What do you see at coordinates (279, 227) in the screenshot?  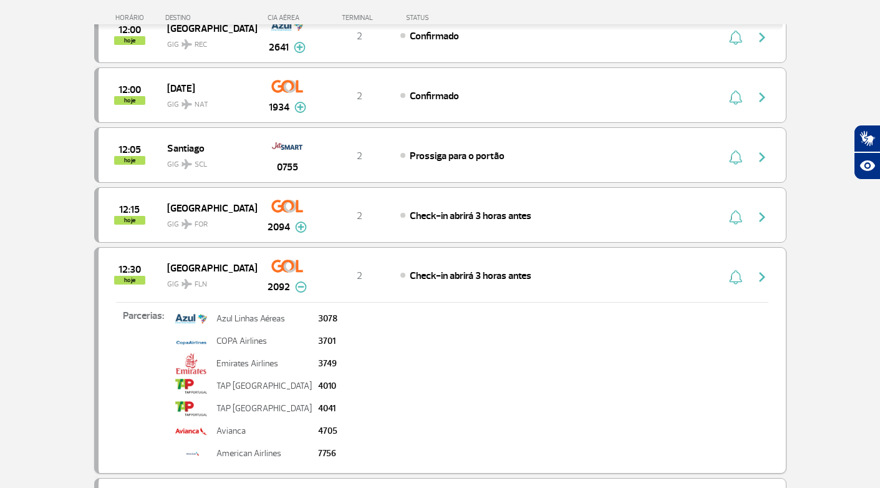 I see `span: 2094` at bounding box center [279, 227].